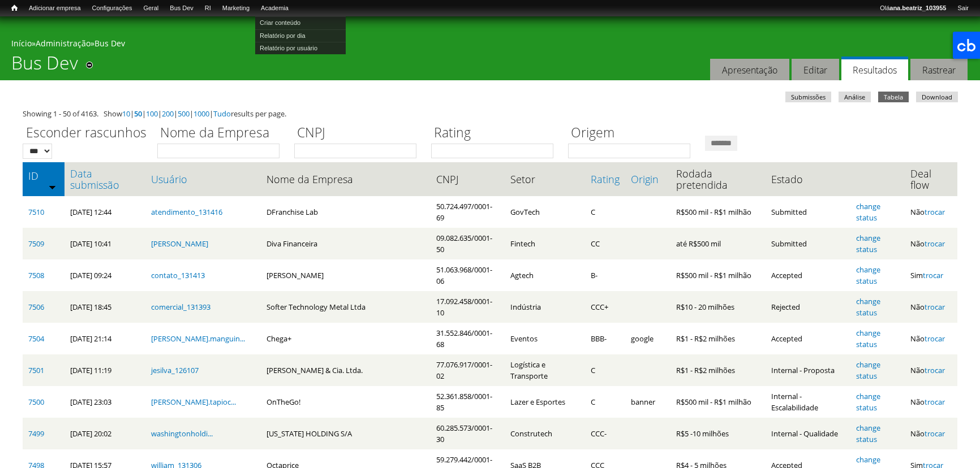 The width and height of the screenshot is (980, 468). What do you see at coordinates (346, 243) in the screenshot?
I see `td: Diva Financeira` at bounding box center [346, 243].